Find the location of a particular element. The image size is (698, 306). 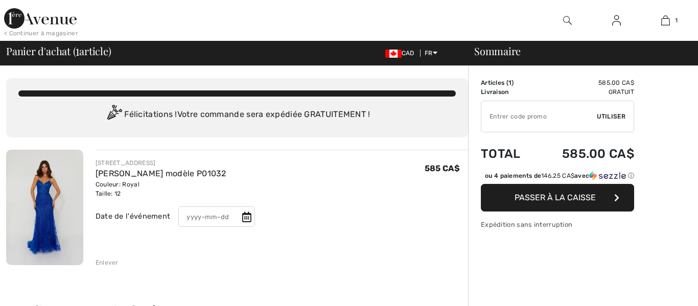

img: Congratulation2.svg is located at coordinates (114, 115).